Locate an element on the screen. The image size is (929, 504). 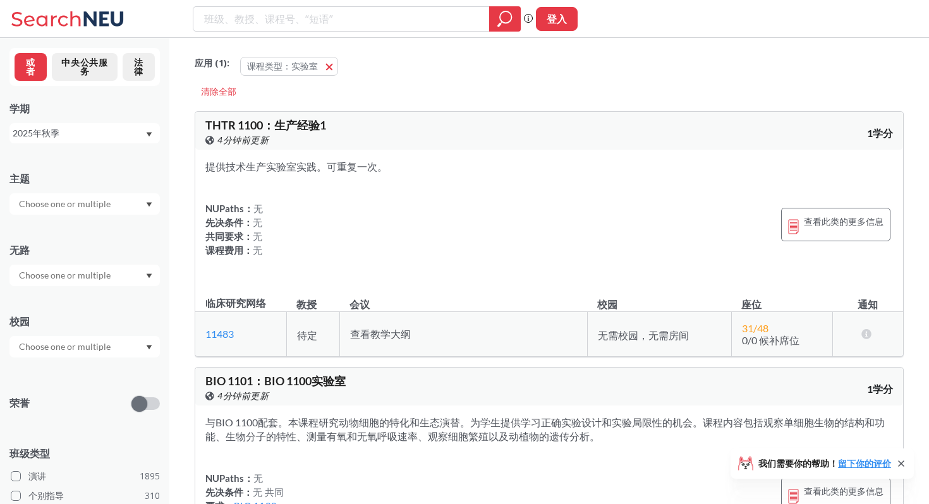
font: 生产经验1 is located at coordinates (300, 125).